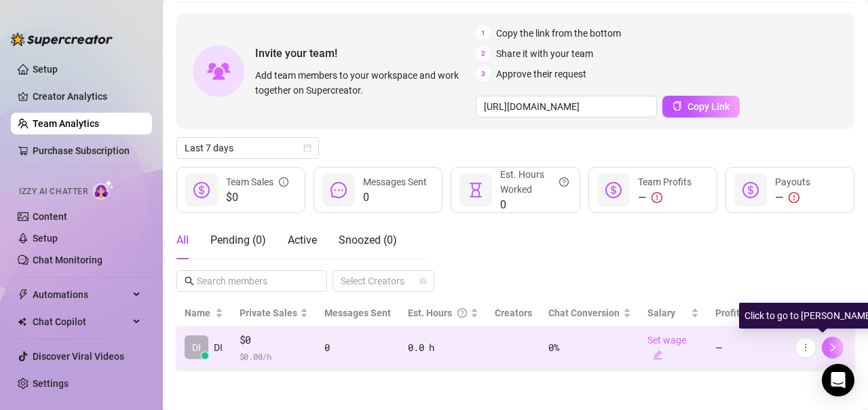 The image size is (868, 410). What do you see at coordinates (248, 148) in the screenshot?
I see `span: Last 7 days` at bounding box center [248, 148].